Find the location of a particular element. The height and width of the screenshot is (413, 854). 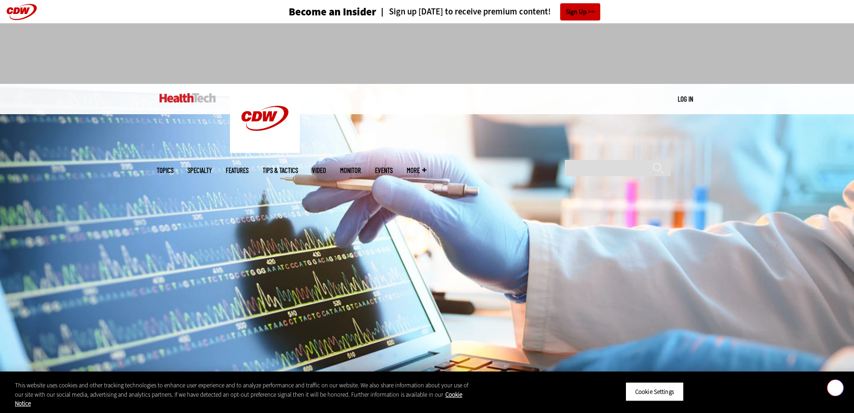

button: Cookie Settings is located at coordinates (655, 392).